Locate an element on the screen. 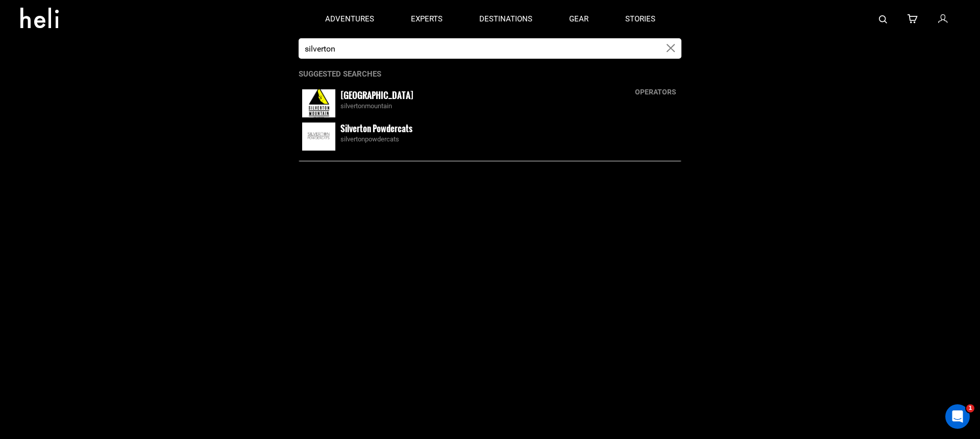 Image resolution: width=980 pixels, height=439 pixels. p: Suggested Searches is located at coordinates (490, 74).